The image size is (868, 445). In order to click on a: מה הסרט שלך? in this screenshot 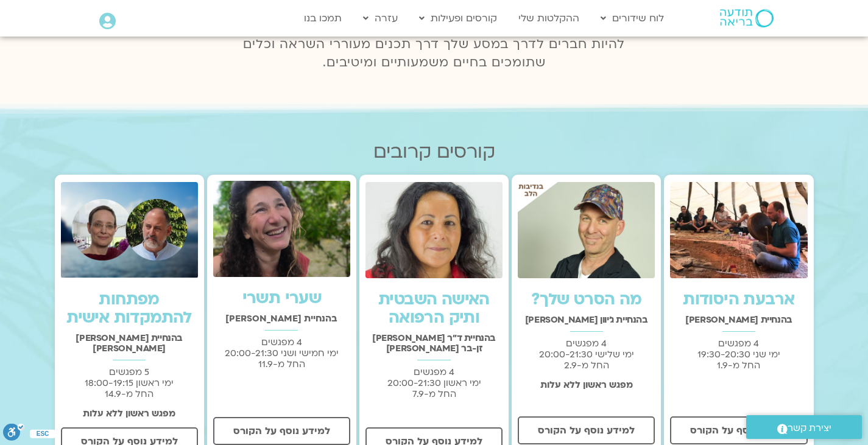, I will do `click(587, 300)`.